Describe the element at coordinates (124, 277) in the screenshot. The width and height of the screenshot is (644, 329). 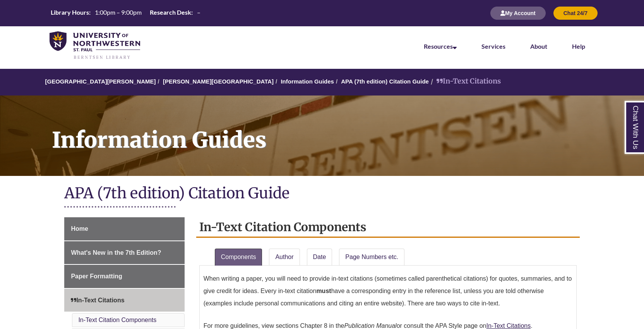
I see `a: Paper Formatting` at that location.